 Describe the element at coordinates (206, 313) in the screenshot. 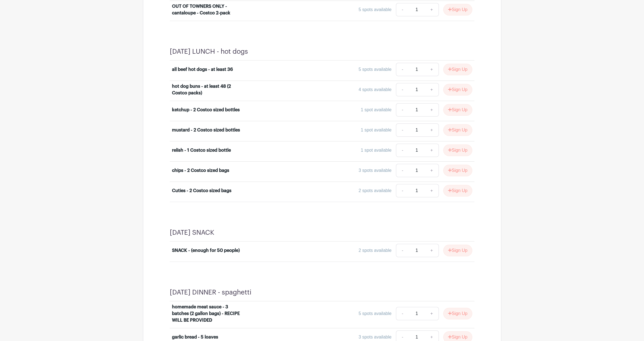

I see `div: homemade meat sauce - 3 batches (2 gallon bags) - RECIPE WILL BE PROVIDED` at that location.